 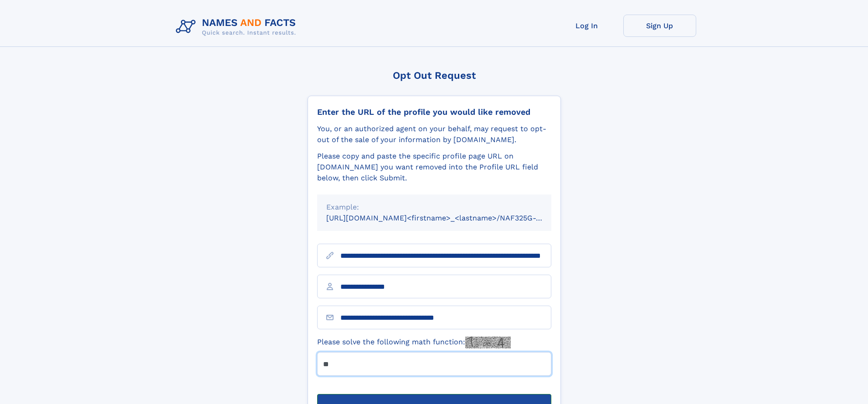 What do you see at coordinates (434, 207) in the screenshot?
I see `div: Example:` at bounding box center [434, 207].